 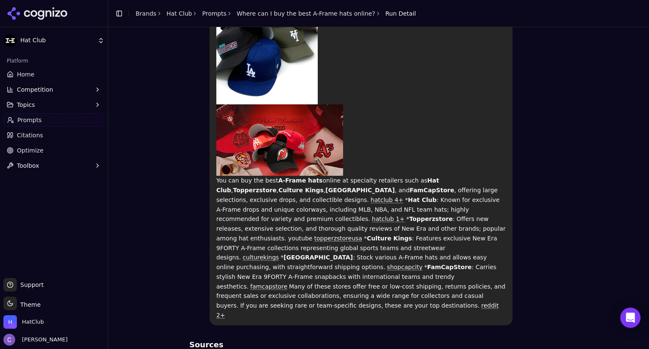 I want to click on a: Citations, so click(x=54, y=135).